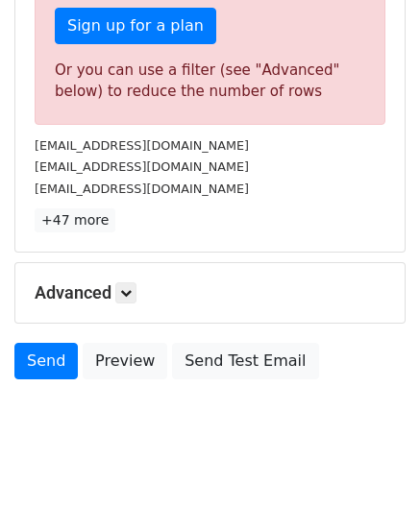 The width and height of the screenshot is (420, 508). Describe the element at coordinates (209, 80) in the screenshot. I see `div: Or you can use a filter (see "Advanced" below) to reduce the number of rows` at that location.